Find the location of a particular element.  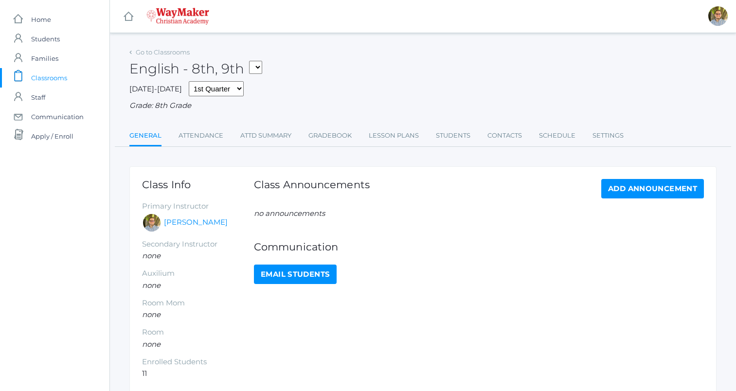

h5: Secondary Instructor is located at coordinates (198, 244).